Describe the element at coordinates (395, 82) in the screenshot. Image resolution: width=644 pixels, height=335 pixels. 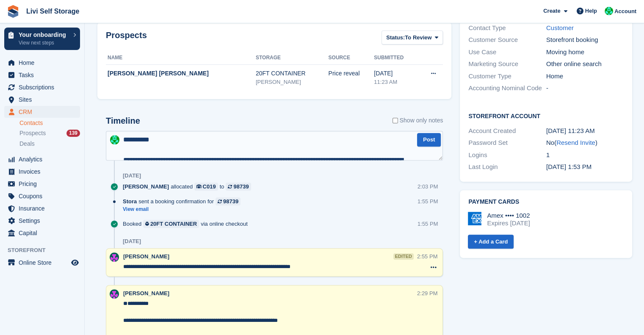
I see `div: 11:23 AM` at that location.